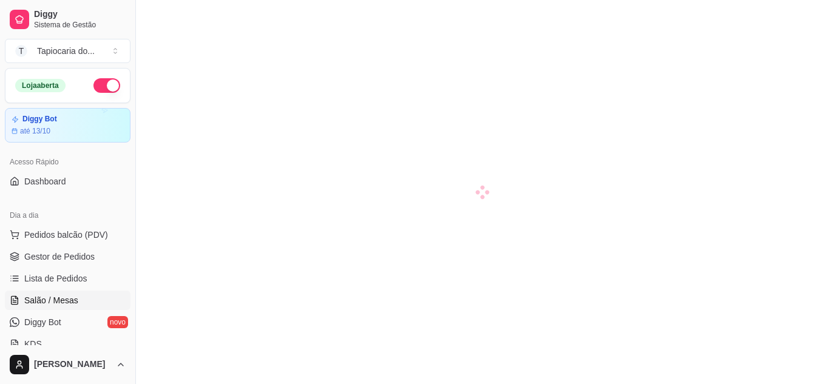 This screenshot has height=384, width=829. I want to click on a: Diggy Botaté 13/10, so click(67, 125).